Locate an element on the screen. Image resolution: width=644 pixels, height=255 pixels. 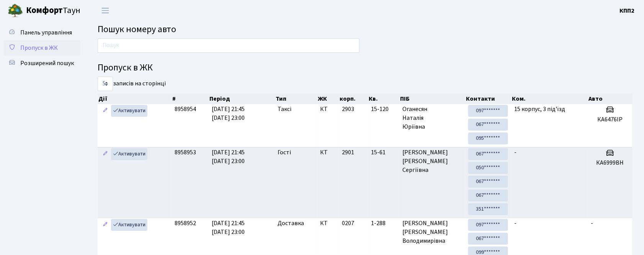
th: Дії is located at coordinates (135, 98).